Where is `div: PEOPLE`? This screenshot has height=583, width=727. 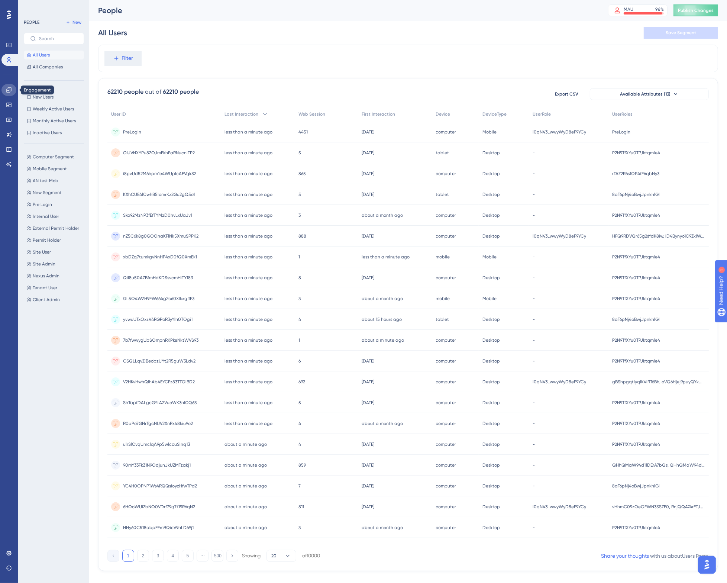
div: PEOPLE is located at coordinates (32, 22).